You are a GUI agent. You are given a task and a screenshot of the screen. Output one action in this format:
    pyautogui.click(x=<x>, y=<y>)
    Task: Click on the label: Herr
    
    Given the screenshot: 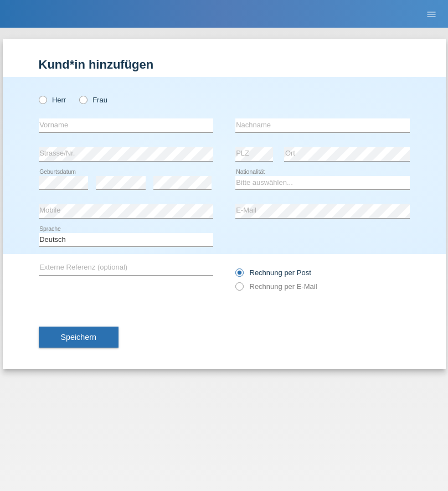 What is the action you would take?
    pyautogui.click(x=53, y=99)
    